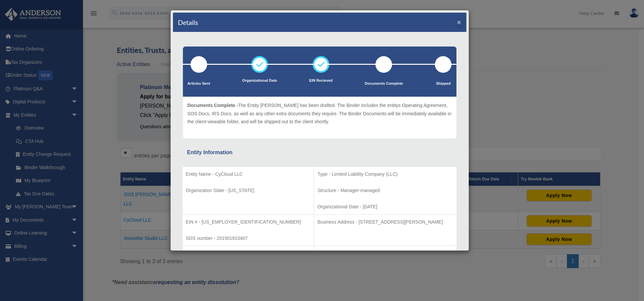 This screenshot has width=644, height=301. Describe the element at coordinates (248, 238) in the screenshot. I see `p: SOS number - 201901810407` at that location.